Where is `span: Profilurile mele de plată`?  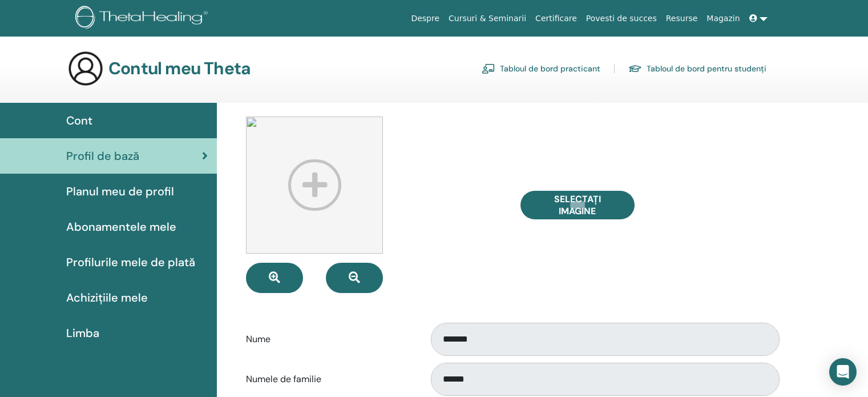
span: Profilurile mele de plată is located at coordinates (130, 262).